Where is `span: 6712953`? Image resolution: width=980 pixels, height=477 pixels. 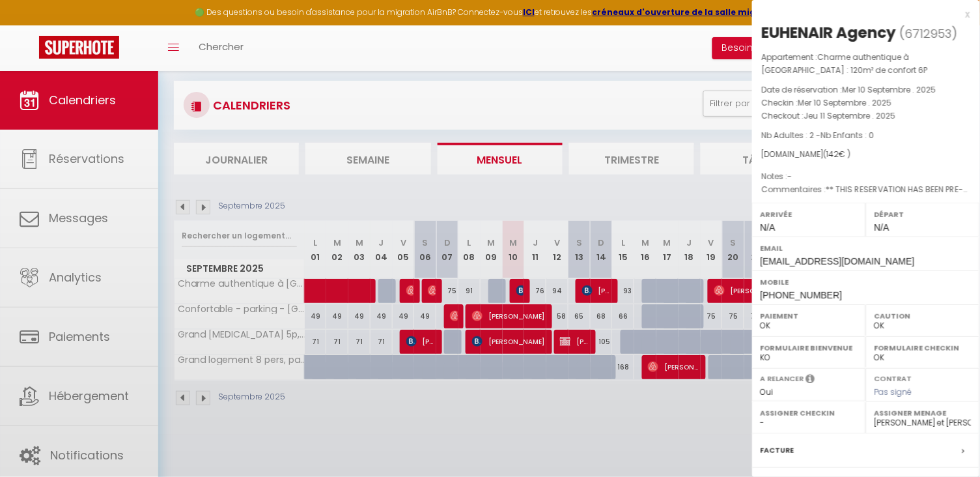 span: 6712953 is located at coordinates (929, 33).